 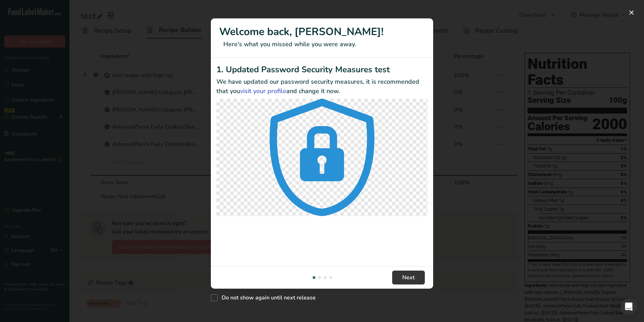 I want to click on span: Next, so click(x=408, y=277).